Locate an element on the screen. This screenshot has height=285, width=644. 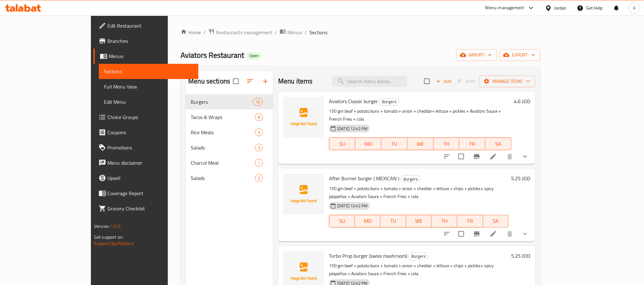
span: import is located at coordinates (476, 55).